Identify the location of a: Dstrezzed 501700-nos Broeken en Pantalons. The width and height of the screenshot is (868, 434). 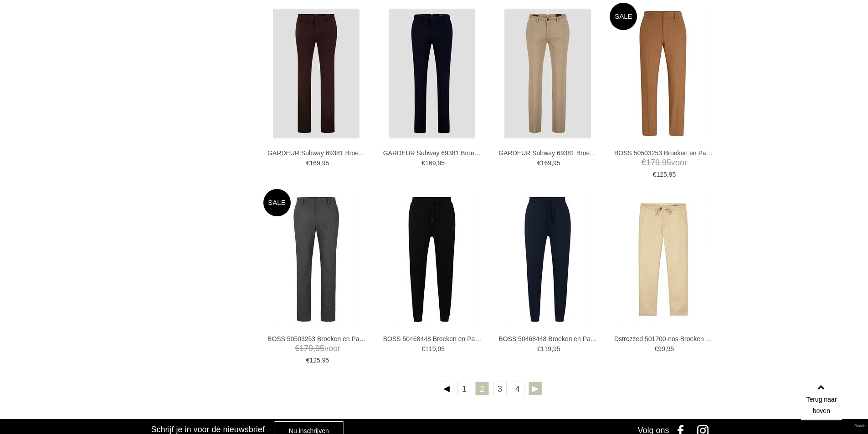
(664, 339).